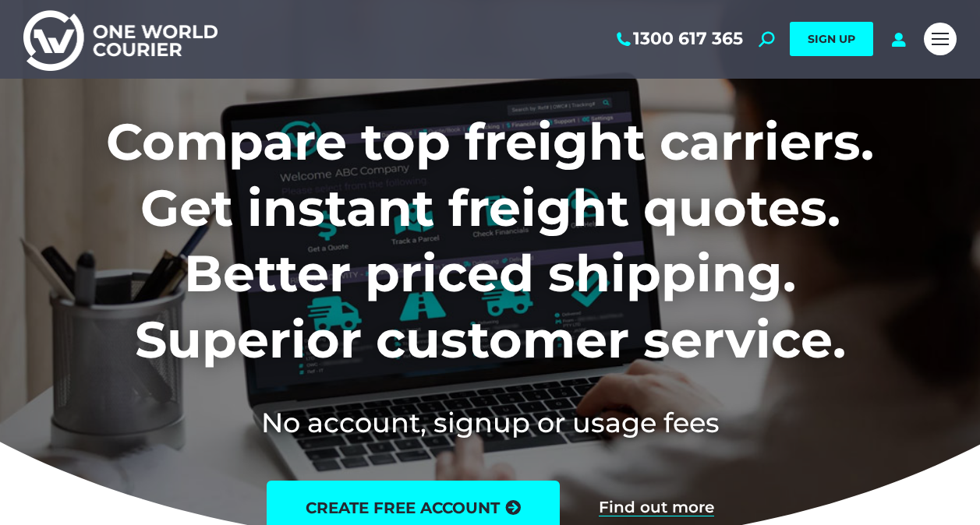 The width and height of the screenshot is (980, 525). I want to click on span: SIGN UP, so click(831, 39).